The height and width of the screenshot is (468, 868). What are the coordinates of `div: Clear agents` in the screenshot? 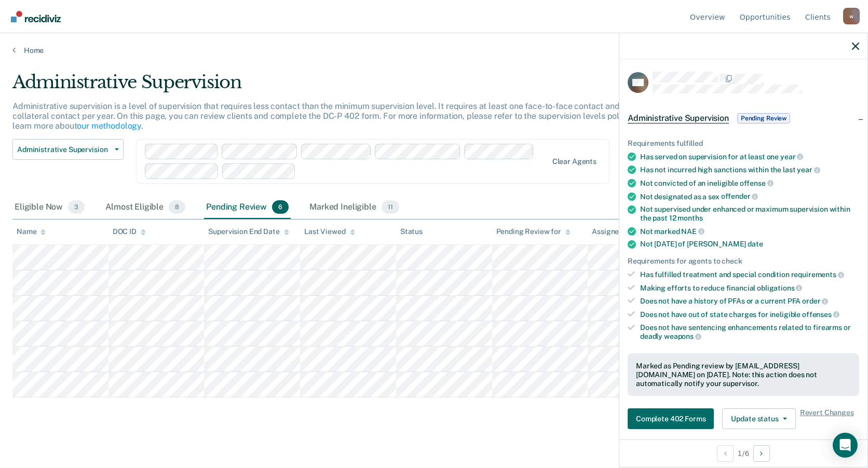 It's located at (574, 162).